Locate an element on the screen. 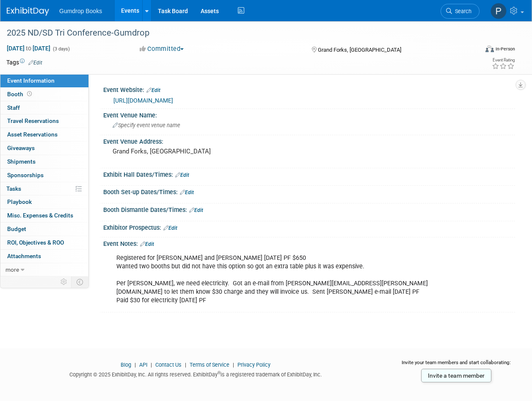 This screenshot has width=532, height=401. span: Search is located at coordinates (462, 11).